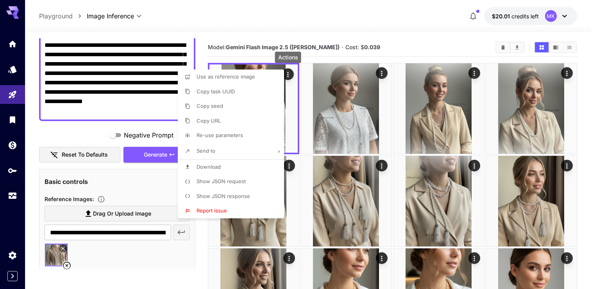  What do you see at coordinates (206, 151) in the screenshot?
I see `span: Send to` at bounding box center [206, 151].